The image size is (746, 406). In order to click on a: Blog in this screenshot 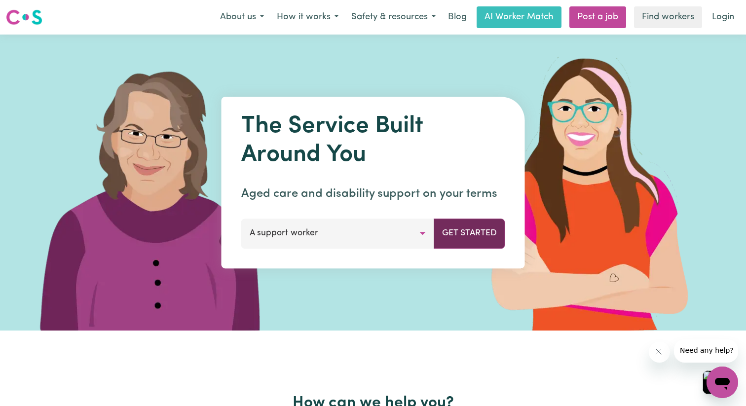, I will do `click(457, 17)`.